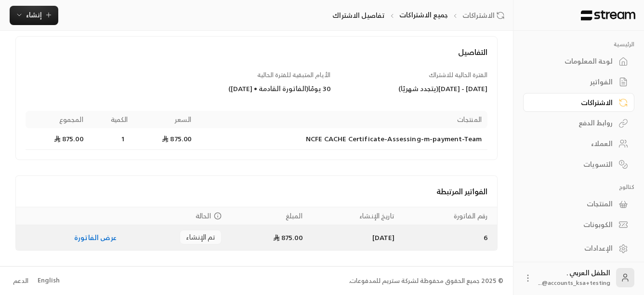  I want to click on span: 1, so click(123, 139).